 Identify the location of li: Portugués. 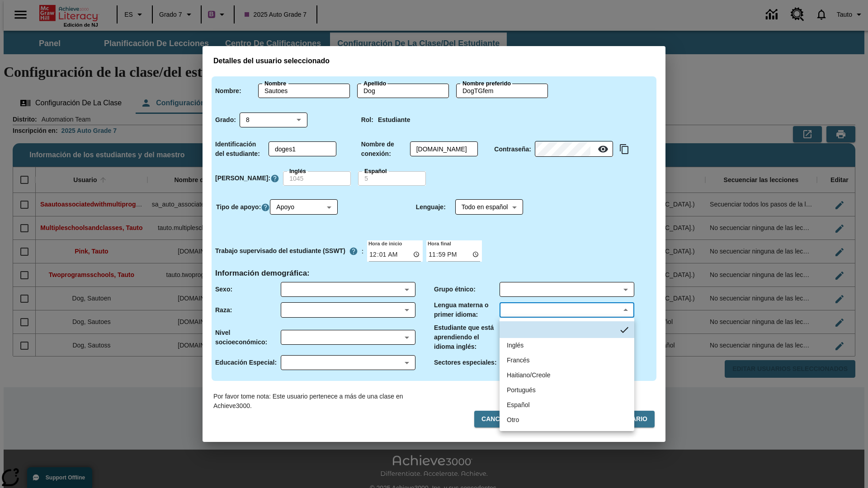
(567, 390).